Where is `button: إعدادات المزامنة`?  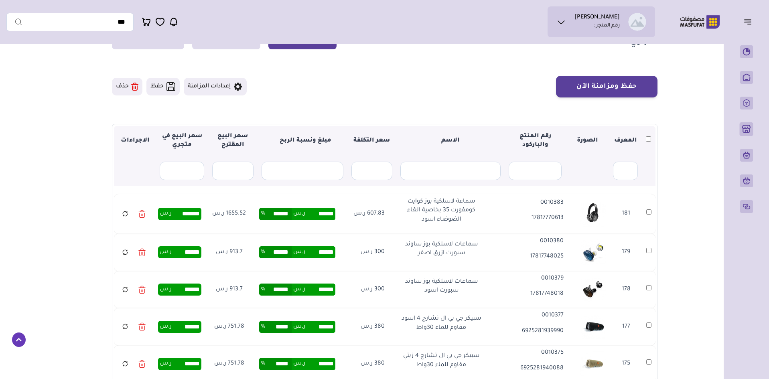
button: إعدادات المزامنة is located at coordinates (215, 87).